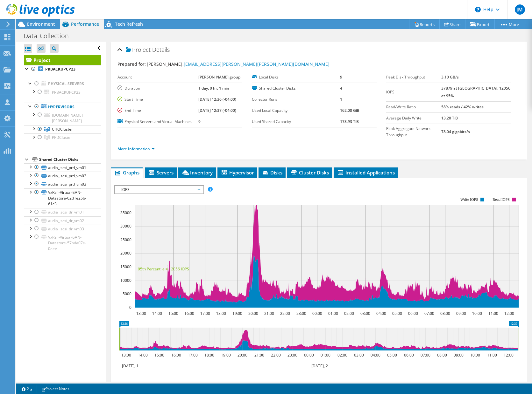 This screenshot has height=394, width=532. I want to click on text: 35000, so click(126, 213).